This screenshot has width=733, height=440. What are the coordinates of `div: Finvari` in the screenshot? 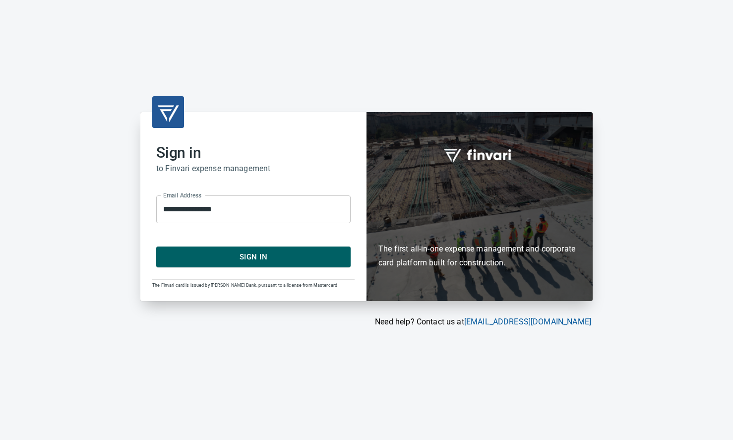 It's located at (480, 206).